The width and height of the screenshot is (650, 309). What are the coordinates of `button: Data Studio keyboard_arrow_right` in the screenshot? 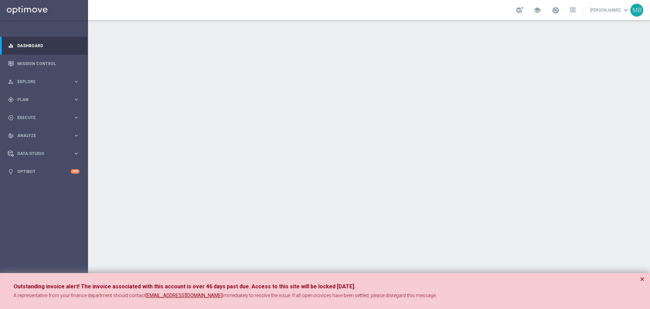 It's located at (44, 153).